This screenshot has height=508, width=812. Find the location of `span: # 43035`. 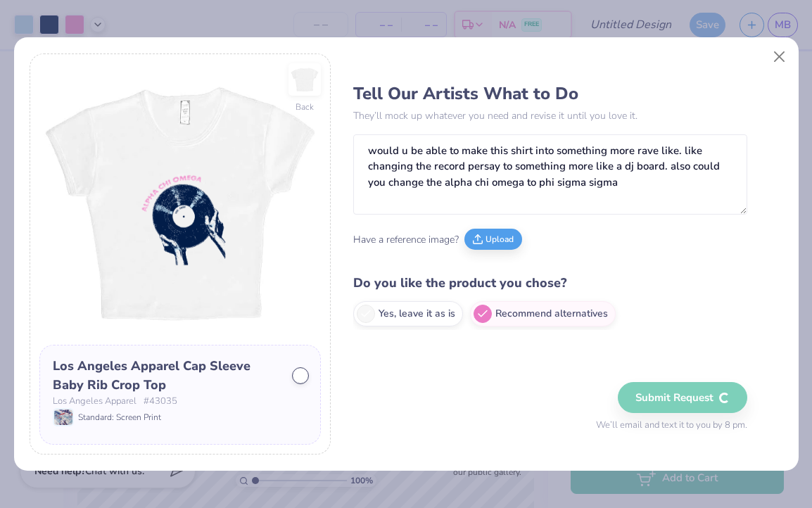

span: # 43035 is located at coordinates (161, 402).